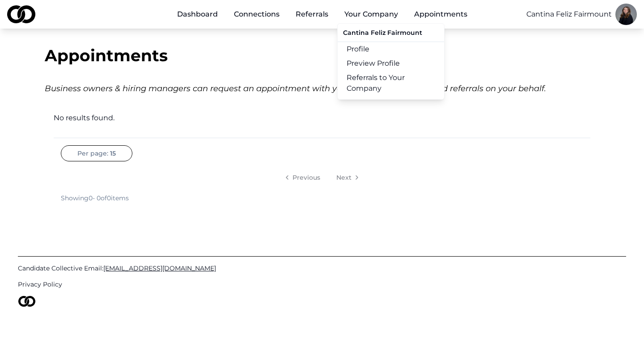 This screenshot has height=363, width=644. Describe the element at coordinates (391, 63) in the screenshot. I see `a: Preview Profile` at that location.